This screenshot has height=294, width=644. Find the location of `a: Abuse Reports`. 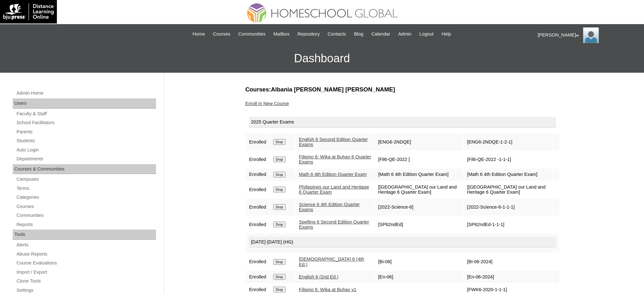

a: Abuse Reports is located at coordinates (86, 254).